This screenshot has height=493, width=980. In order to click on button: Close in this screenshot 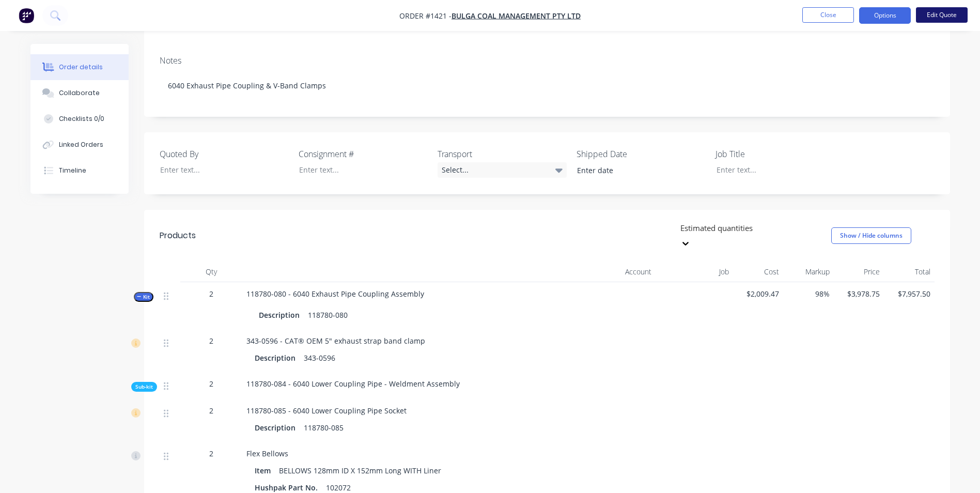, I will do `click(828, 15)`.